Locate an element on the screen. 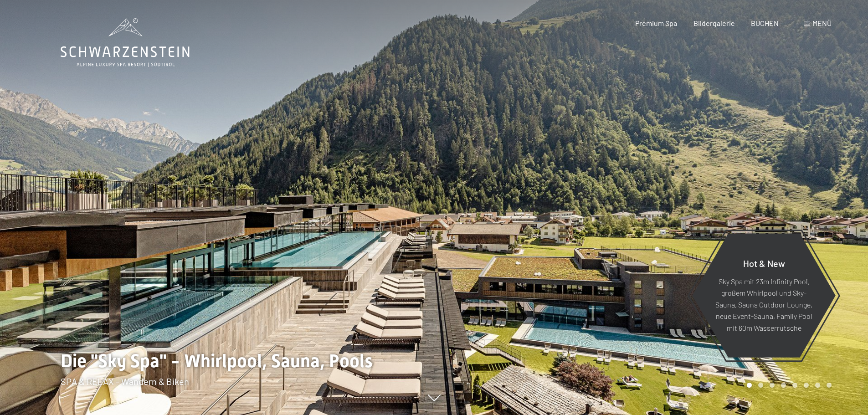 Image resolution: width=868 pixels, height=415 pixels. span: BUCHEN is located at coordinates (765, 22).